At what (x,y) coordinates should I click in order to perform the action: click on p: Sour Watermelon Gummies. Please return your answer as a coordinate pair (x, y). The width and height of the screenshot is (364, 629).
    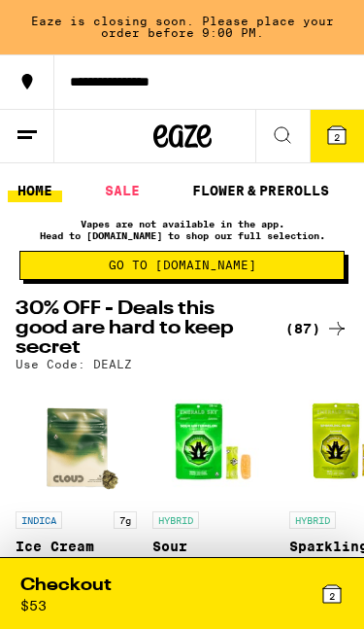
    Looking at the image, I should click on (212, 554).